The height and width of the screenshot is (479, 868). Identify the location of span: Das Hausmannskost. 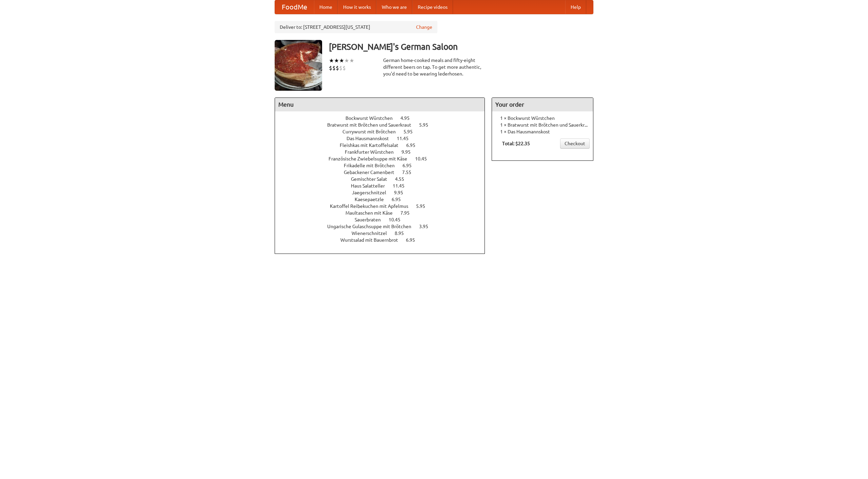
(371, 139).